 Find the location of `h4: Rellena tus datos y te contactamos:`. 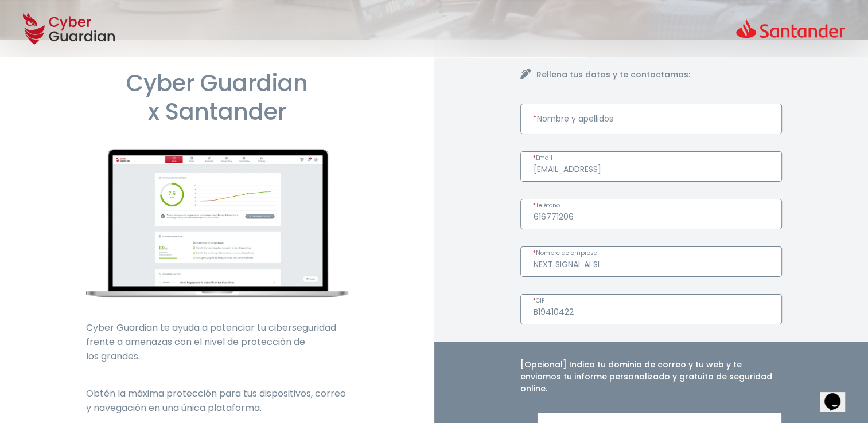

h4: Rellena tus datos y te contactamos: is located at coordinates (659, 74).